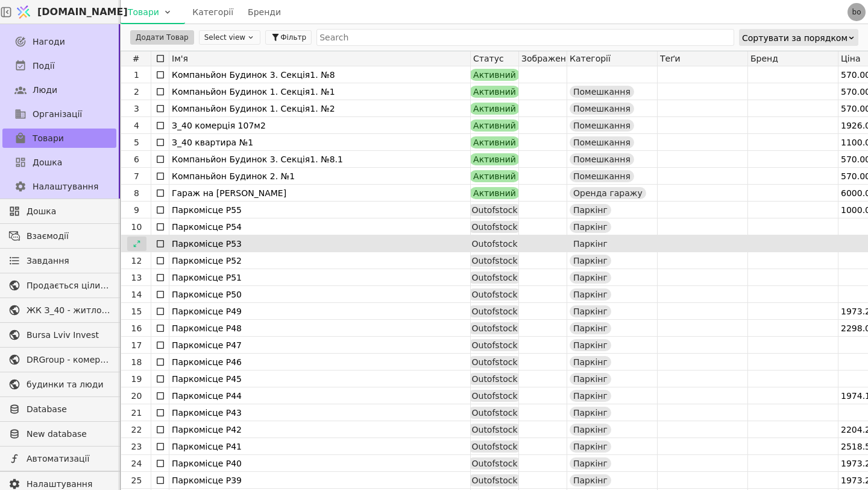 The image size is (868, 490). I want to click on button: Select view, so click(230, 38).